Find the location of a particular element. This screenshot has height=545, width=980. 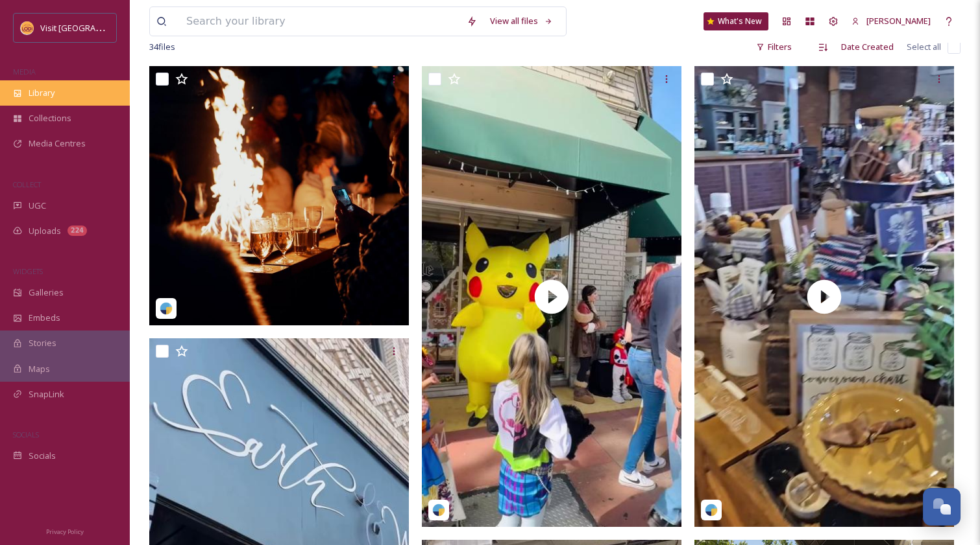

span: 34 file s is located at coordinates (162, 47).